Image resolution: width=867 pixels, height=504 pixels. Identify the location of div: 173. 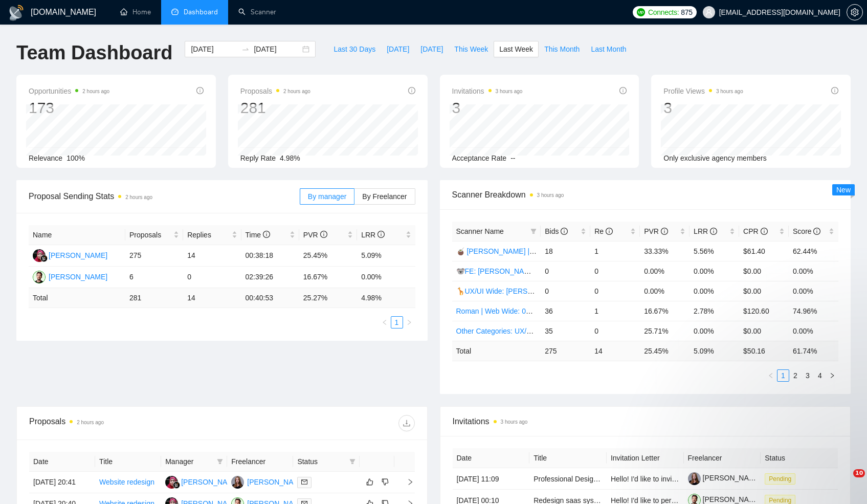
(69, 108).